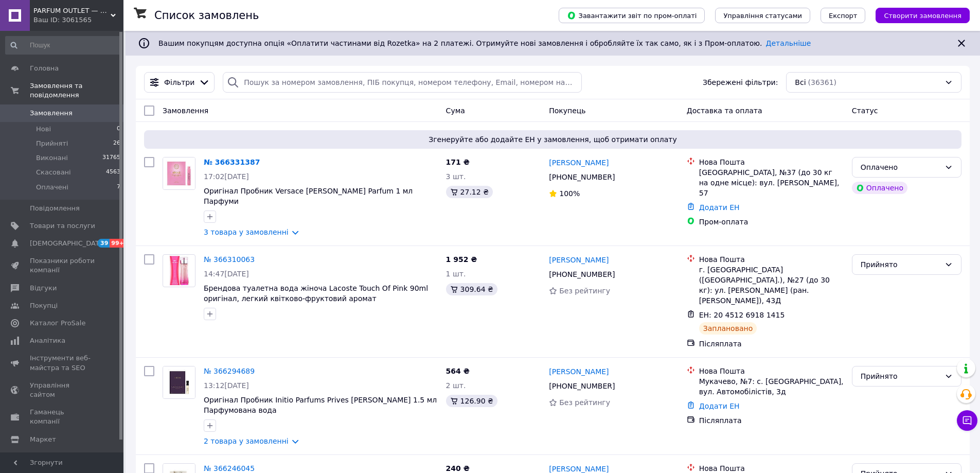  I want to click on a: 3 товара у замовленні, so click(246, 232).